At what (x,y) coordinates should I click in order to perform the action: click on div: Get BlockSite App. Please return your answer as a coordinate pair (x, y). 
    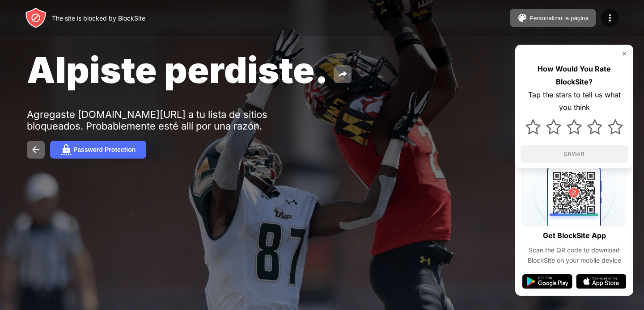
    Looking at the image, I should click on (574, 235).